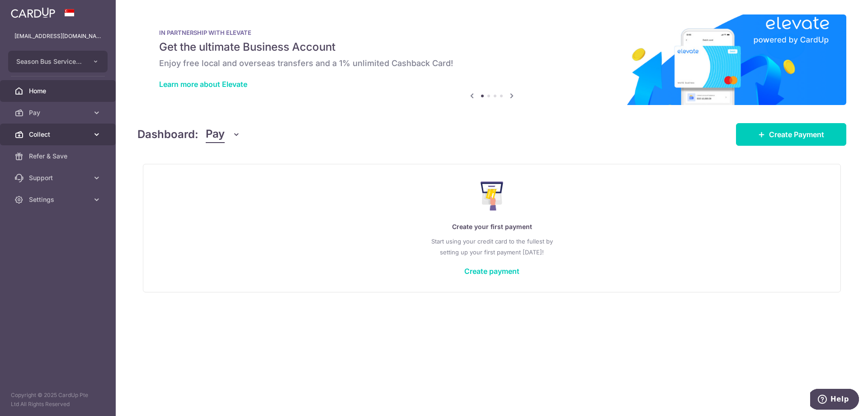 The width and height of the screenshot is (868, 416). I want to click on span: Collect, so click(59, 134).